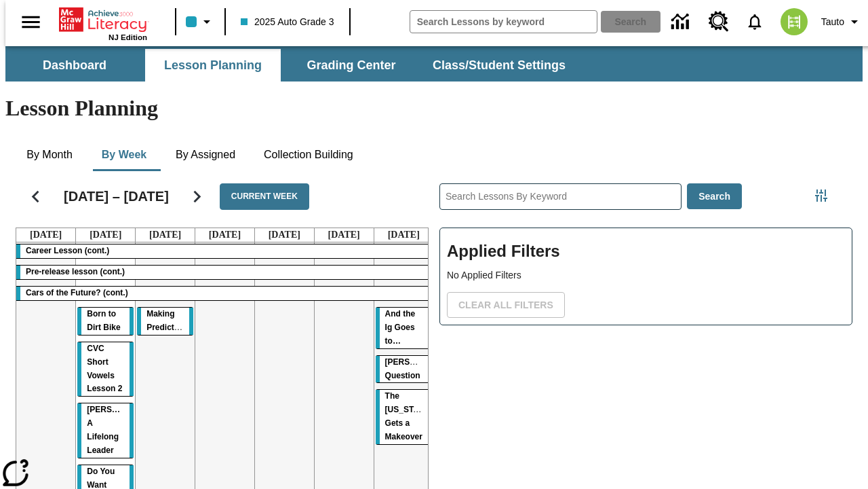 This screenshot has height=489, width=868. I want to click on a: September 15, 2025, so click(46, 235).